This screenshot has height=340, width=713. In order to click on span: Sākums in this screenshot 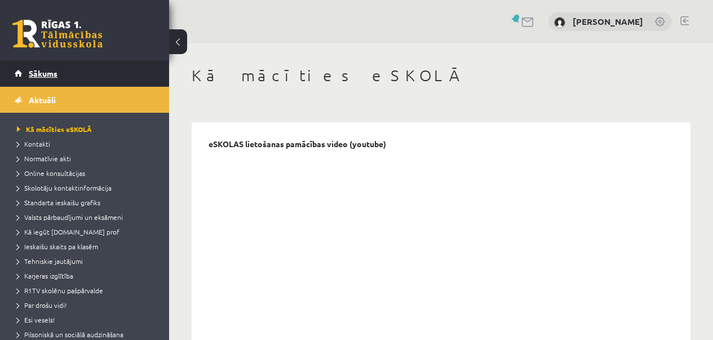, I will do `click(43, 73)`.